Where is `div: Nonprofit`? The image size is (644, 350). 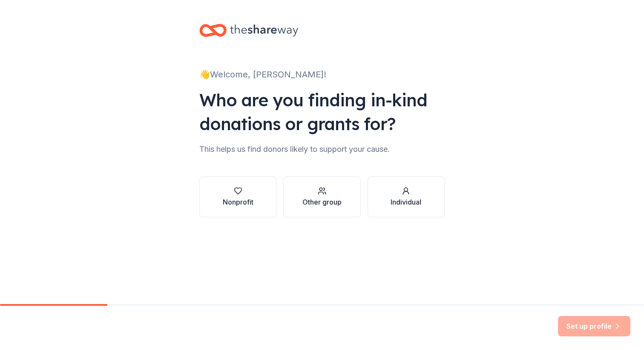
div: Nonprofit is located at coordinates (239, 202).